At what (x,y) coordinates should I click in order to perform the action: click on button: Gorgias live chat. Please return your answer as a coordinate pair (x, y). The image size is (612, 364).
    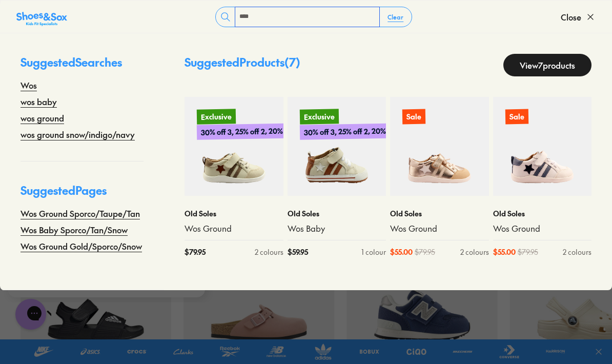
    Looking at the image, I should click on (20, 19).